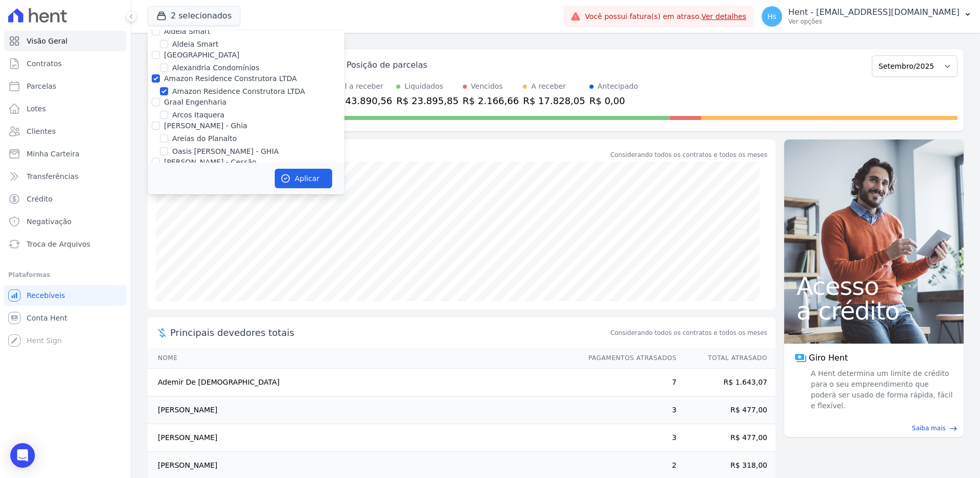 This screenshot has height=478, width=980. Describe the element at coordinates (724, 16) in the screenshot. I see `a: Ver detalhes` at that location.